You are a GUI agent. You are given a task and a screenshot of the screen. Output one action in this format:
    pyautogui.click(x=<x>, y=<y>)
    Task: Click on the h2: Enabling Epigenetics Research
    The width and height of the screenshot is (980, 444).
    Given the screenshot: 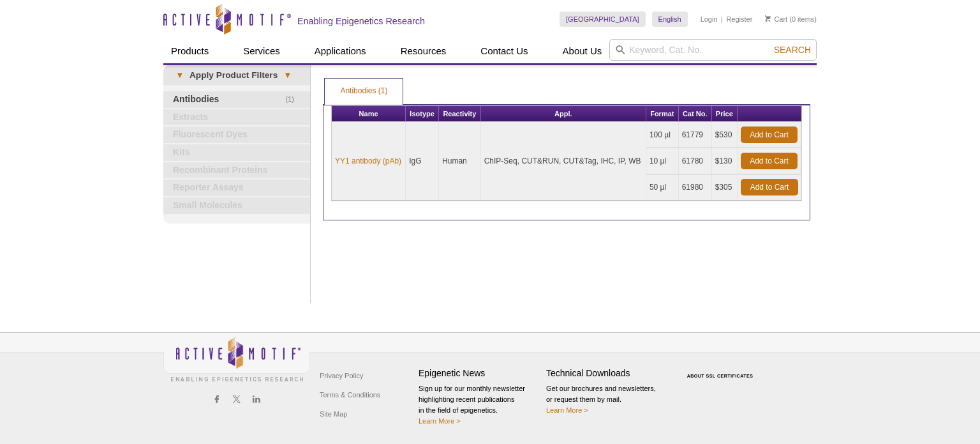 What is the action you would take?
    pyautogui.click(x=361, y=21)
    